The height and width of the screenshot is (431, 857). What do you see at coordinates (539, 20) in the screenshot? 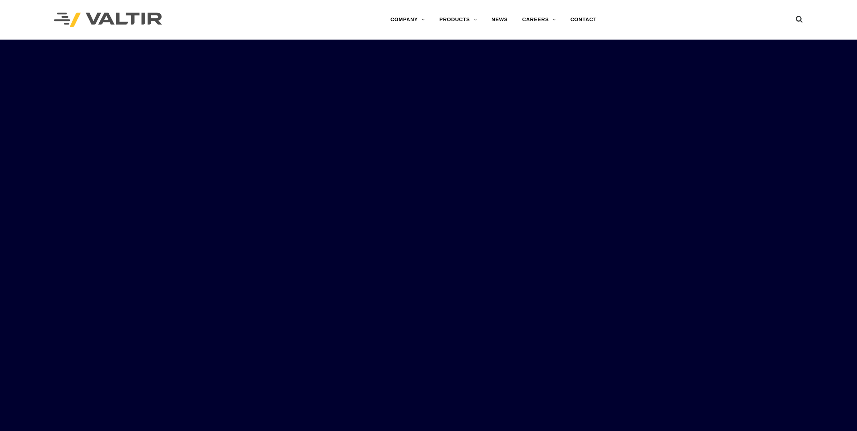
I see `a: CAREERS` at bounding box center [539, 20].